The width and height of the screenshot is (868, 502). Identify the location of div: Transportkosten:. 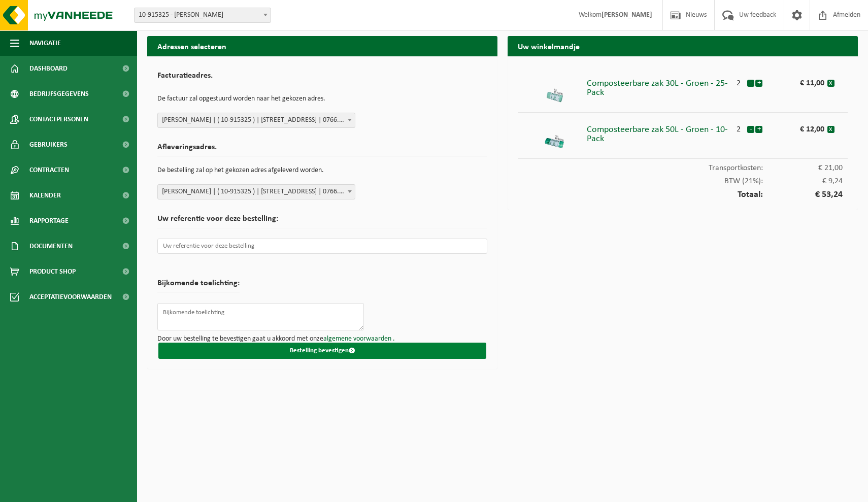
(683, 166).